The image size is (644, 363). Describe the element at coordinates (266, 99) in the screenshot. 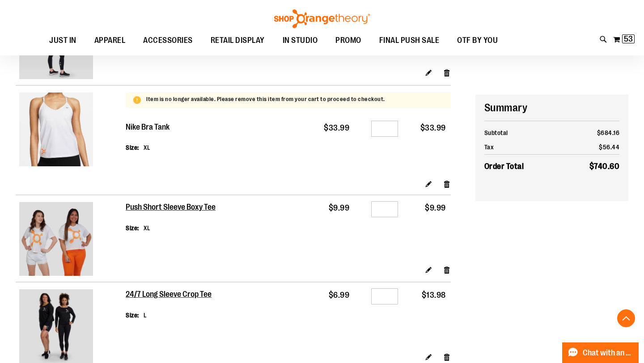

I see `p: Item is no longer available. Please remove this item from your cart to proceed to checkout.` at that location.